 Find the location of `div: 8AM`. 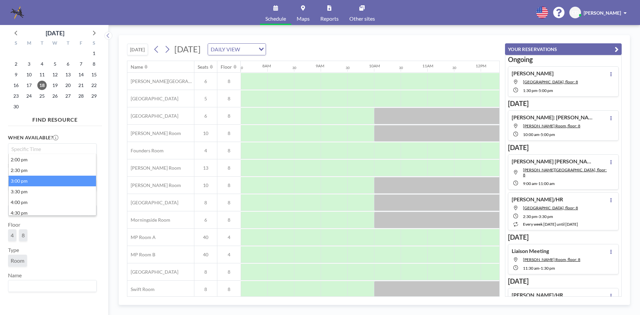

div: 8AM is located at coordinates (267, 66).